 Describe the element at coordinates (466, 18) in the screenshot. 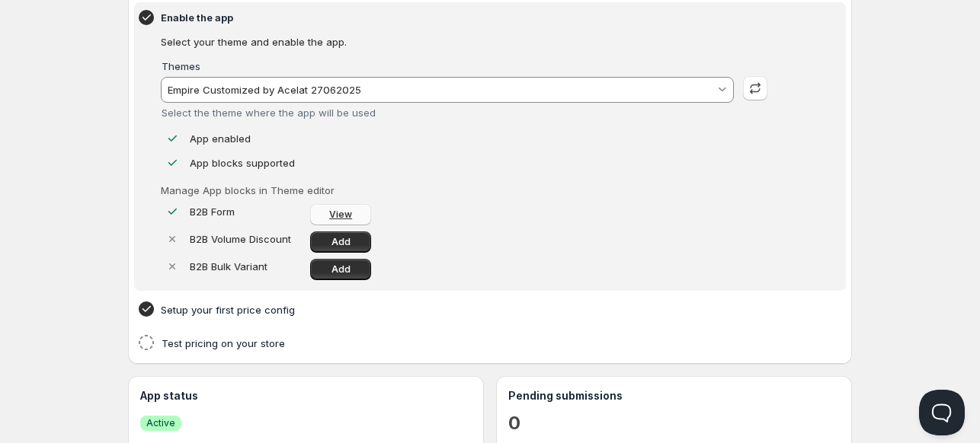

I see `h4: Enable the app` at that location.